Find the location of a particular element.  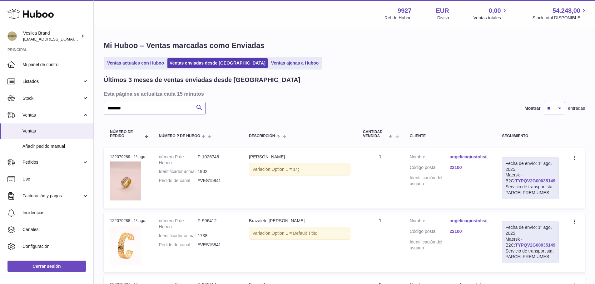

span: Mi panel de control is located at coordinates (56, 65).